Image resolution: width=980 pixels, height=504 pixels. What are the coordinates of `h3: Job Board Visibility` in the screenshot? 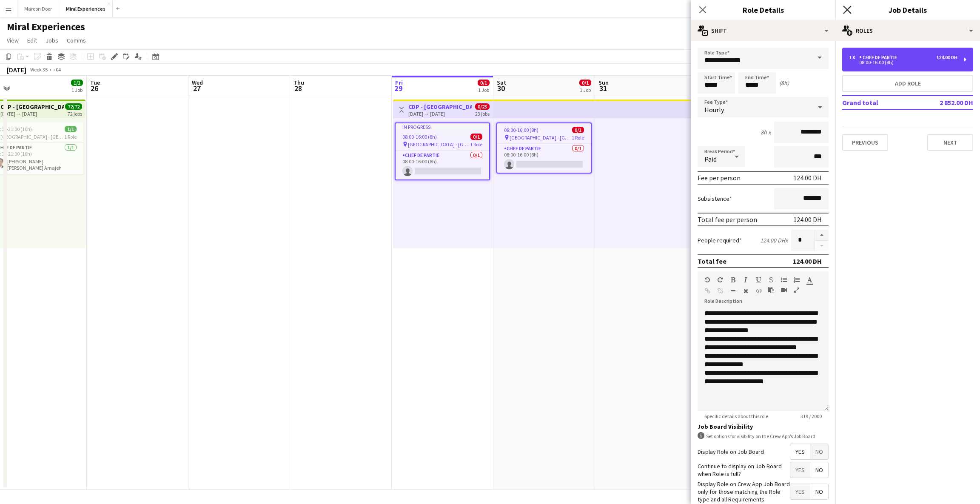 It's located at (763, 427).